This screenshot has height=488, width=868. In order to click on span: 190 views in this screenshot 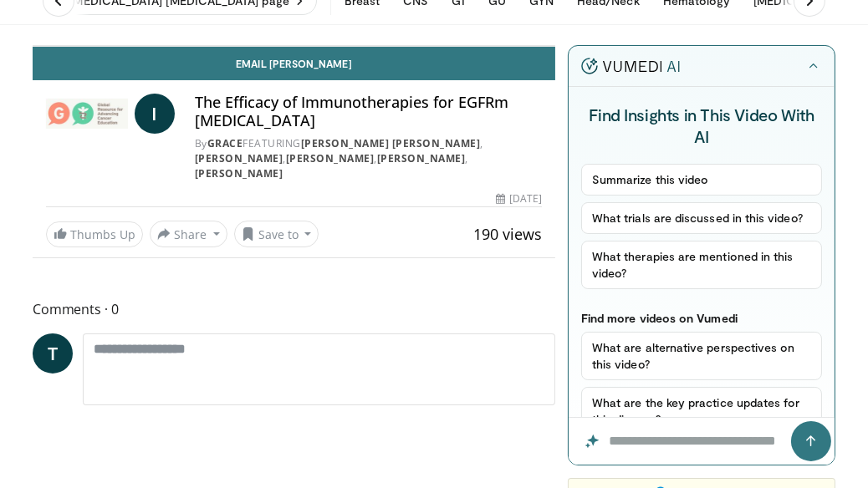, I will do `click(508, 234)`.